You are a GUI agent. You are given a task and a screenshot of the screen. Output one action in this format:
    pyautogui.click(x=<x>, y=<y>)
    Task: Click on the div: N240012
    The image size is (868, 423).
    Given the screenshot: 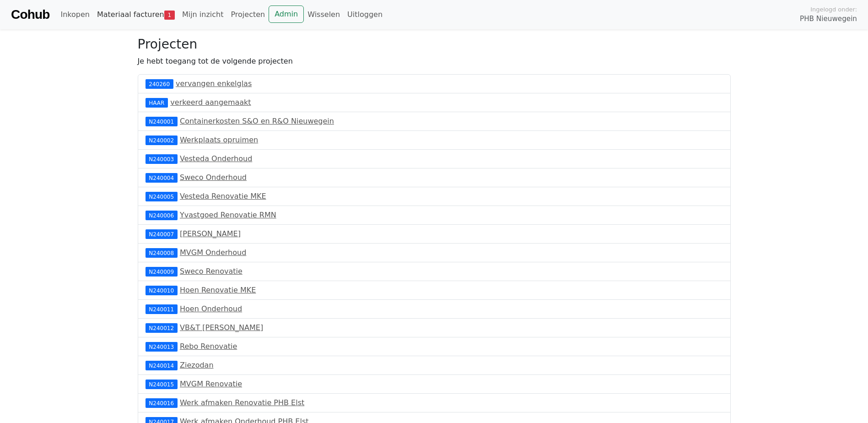 What is the action you would take?
    pyautogui.click(x=161, y=328)
    